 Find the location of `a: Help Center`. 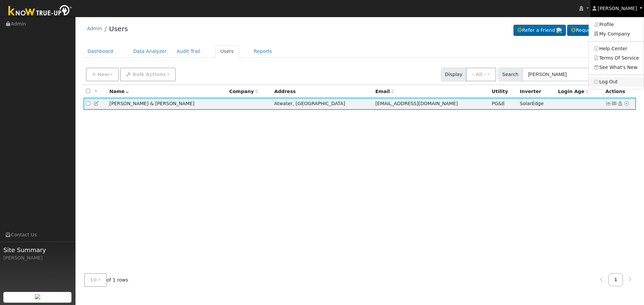

a: Help Center is located at coordinates (616, 49).